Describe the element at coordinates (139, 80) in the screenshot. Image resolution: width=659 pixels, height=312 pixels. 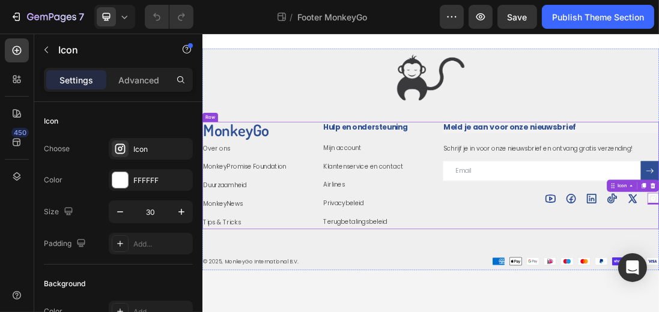
I see `p: Advanced` at that location.